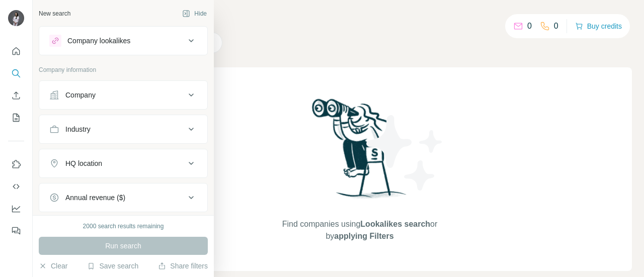  What do you see at coordinates (360, 19) in the screenshot?
I see `h4: Search` at bounding box center [360, 19].